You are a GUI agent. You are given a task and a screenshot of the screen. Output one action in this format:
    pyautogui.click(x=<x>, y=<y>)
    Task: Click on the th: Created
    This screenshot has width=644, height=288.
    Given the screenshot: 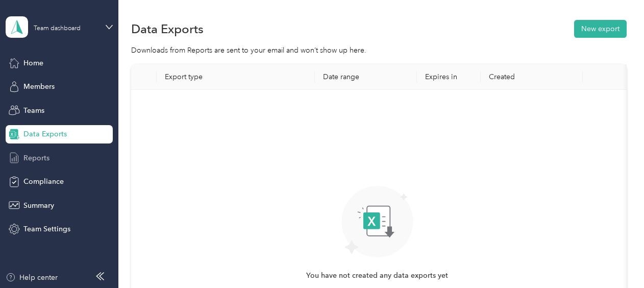 What is the action you would take?
    pyautogui.click(x=531, y=77)
    